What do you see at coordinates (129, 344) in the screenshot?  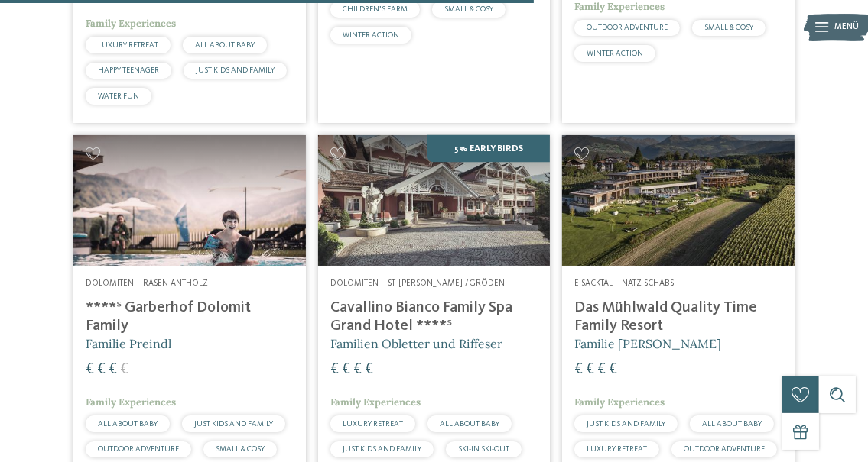 I see `span: Familie Preindl` at bounding box center [129, 344].